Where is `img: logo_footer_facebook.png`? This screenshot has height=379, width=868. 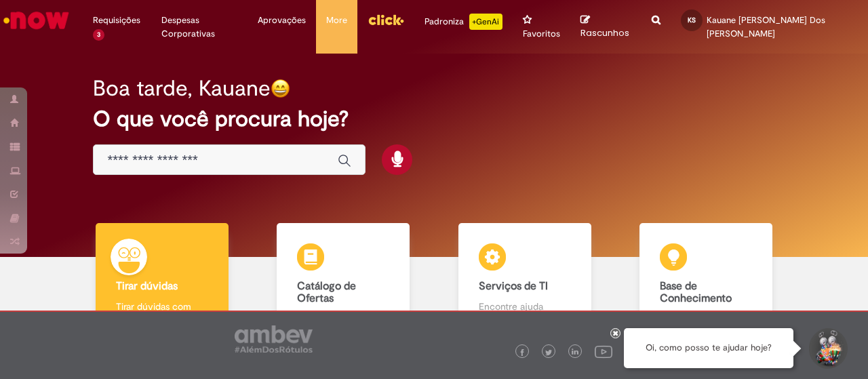 img: logo_footer_facebook.png is located at coordinates (522, 353).